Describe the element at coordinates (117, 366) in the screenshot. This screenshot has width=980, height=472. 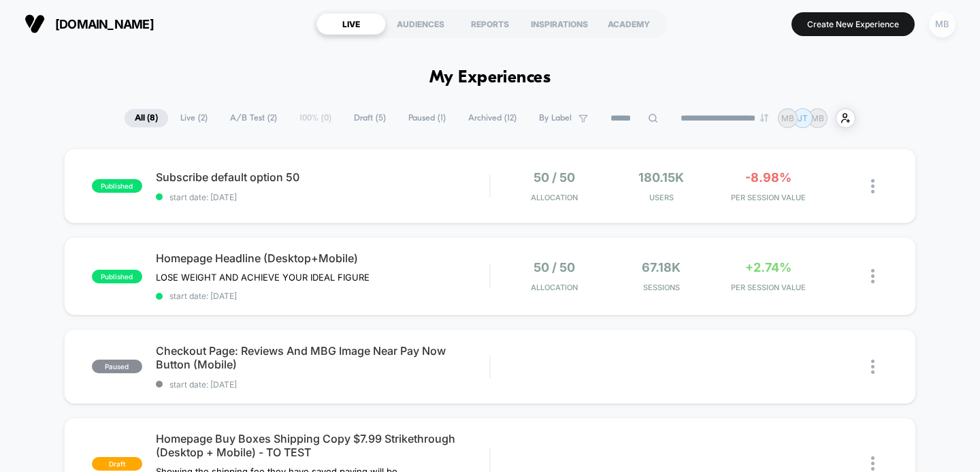
I see `span: paused` at that location.